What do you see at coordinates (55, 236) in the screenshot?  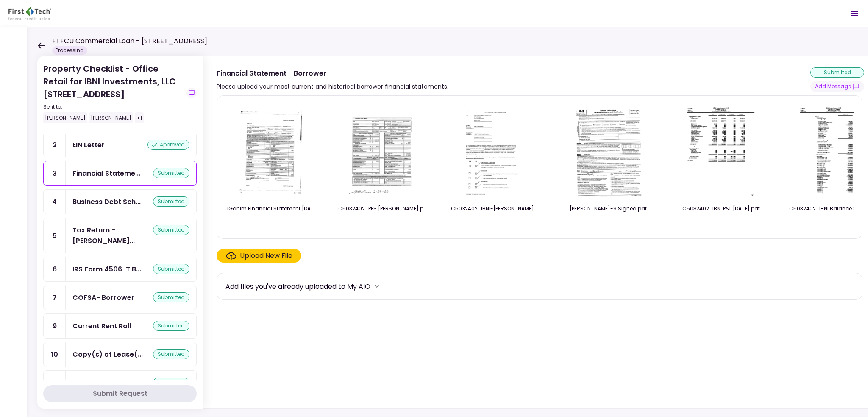 I see `div: 5` at bounding box center [55, 236].